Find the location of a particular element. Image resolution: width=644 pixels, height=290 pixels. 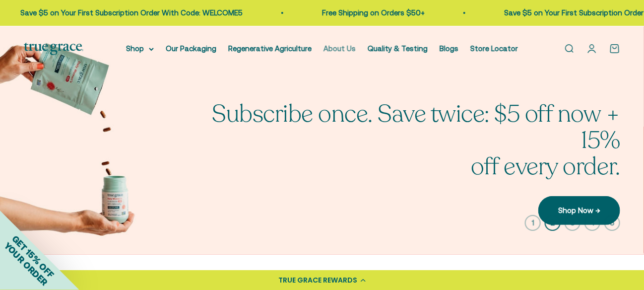

button: 5 is located at coordinates (612, 223).